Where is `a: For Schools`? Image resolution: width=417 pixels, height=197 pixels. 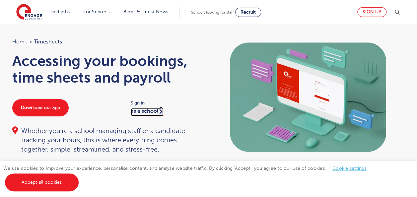 a: For Schools is located at coordinates (96, 12).